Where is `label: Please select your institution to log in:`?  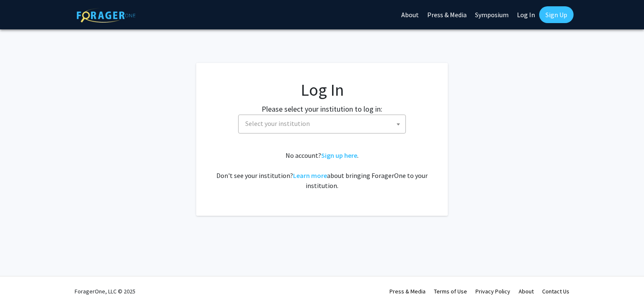 label: Please select your institution to log in: is located at coordinates (322, 109).